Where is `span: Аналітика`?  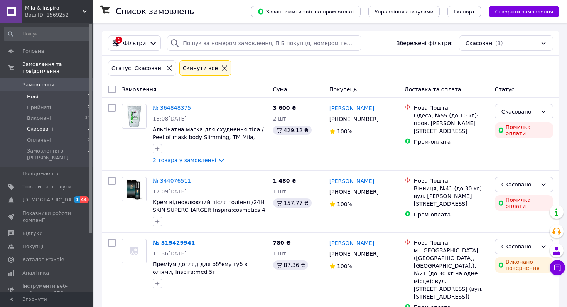
span: Аналітика is located at coordinates (35, 273).